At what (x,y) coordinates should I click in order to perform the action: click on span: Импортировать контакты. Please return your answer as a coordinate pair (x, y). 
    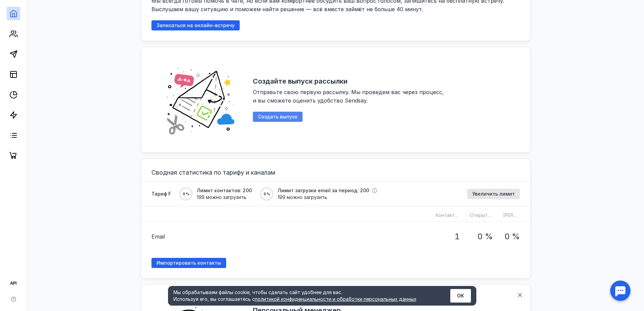
    Looking at the image, I should click on (188, 263).